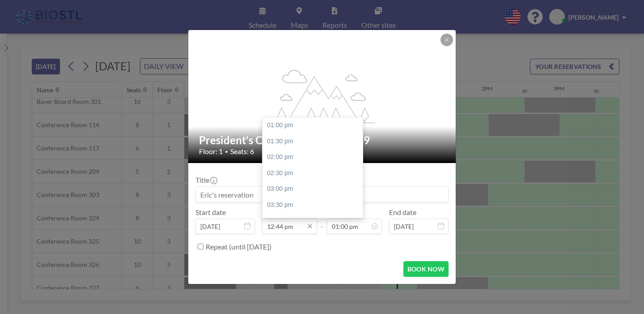  I want to click on div: 03:00 pm, so click(313, 189).